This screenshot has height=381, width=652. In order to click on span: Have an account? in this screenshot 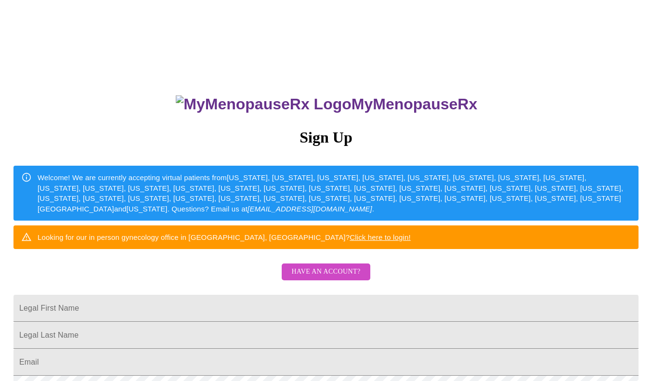, I will do `click(325, 271)`.